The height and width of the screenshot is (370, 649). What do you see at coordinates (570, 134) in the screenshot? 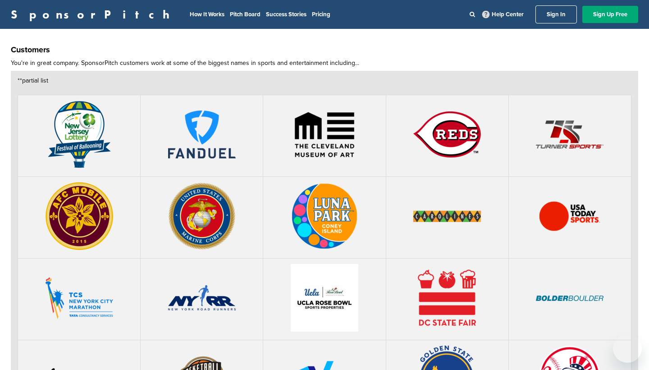
I see `img: Turner sports` at bounding box center [570, 134].